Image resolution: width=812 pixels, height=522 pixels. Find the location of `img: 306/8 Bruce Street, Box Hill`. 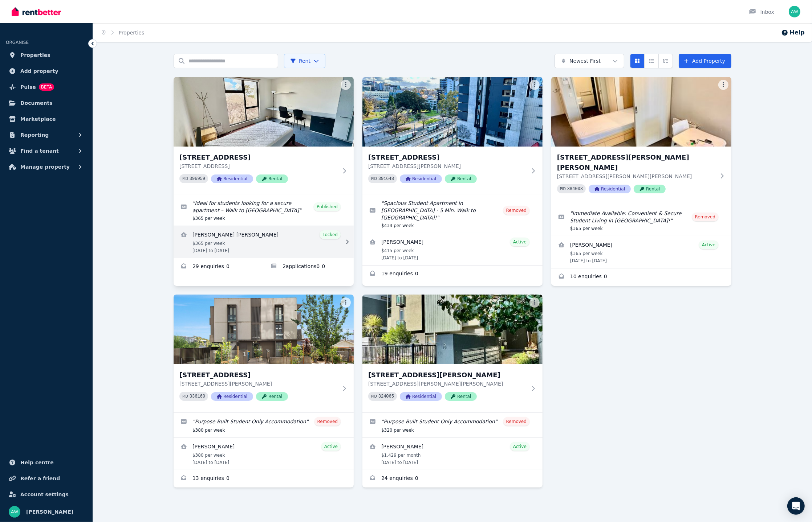

img: 306/8 Bruce Street, Box Hill is located at coordinates (453, 330).